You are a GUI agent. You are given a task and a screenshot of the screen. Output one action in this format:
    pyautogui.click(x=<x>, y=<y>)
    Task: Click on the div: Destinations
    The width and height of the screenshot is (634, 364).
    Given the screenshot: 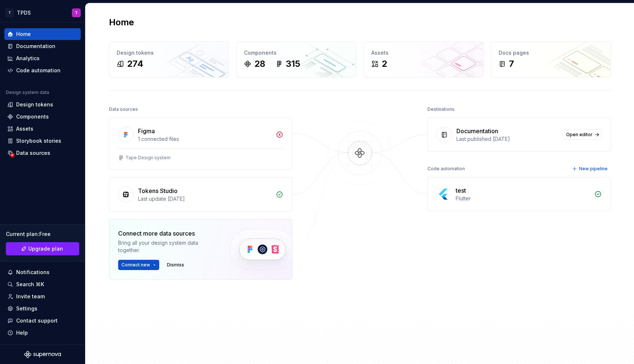 What is the action you would take?
    pyautogui.click(x=441, y=109)
    